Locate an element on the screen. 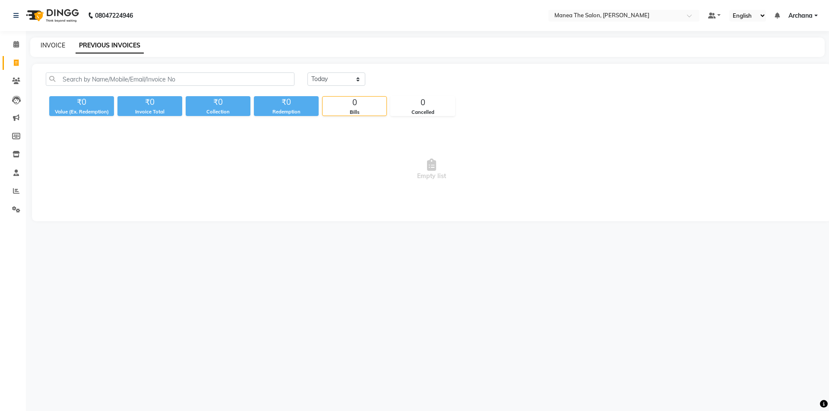 The image size is (829, 411). div: Invoice Total is located at coordinates (150, 112).